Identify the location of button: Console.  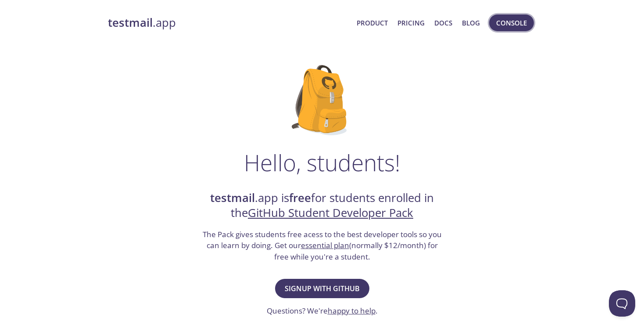
(512, 23).